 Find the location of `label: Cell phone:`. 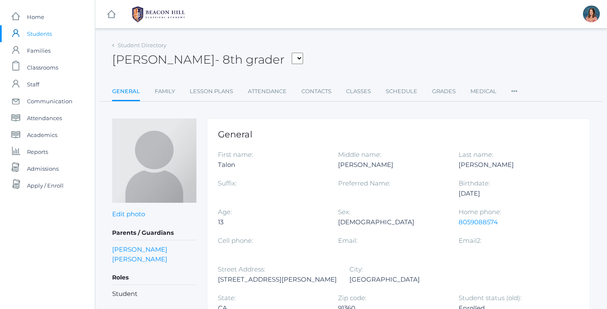

label: Cell phone: is located at coordinates (235, 240).